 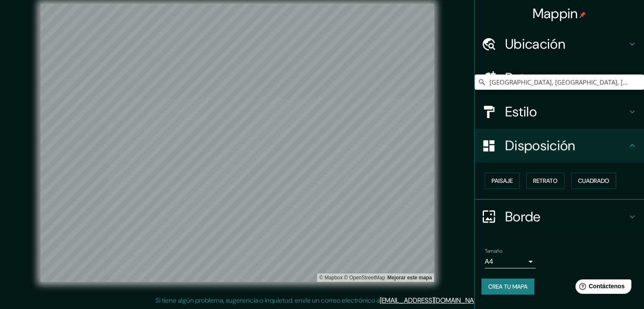 I want to click on font: Tamaño, so click(x=493, y=251).